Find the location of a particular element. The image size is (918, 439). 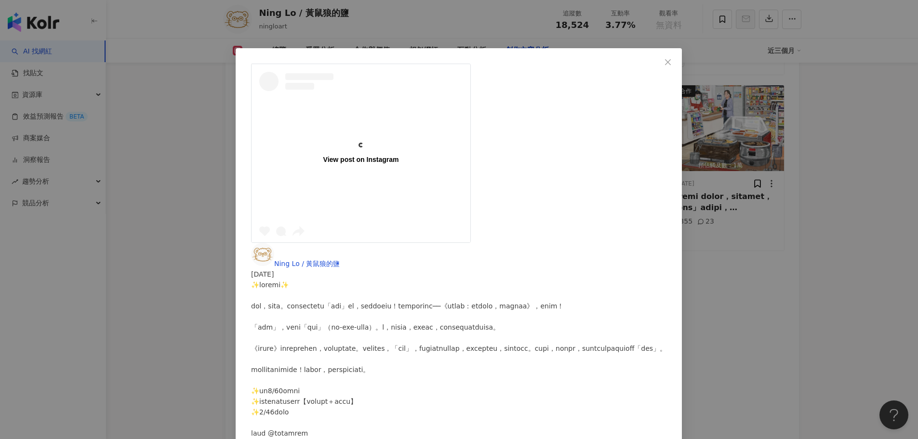

span: close is located at coordinates (668, 62).